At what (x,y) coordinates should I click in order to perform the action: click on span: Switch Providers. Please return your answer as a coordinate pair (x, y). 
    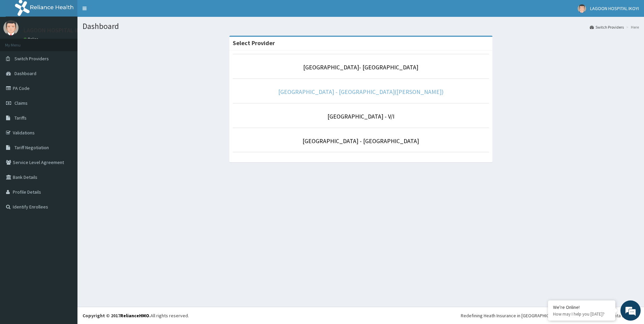
    Looking at the image, I should click on (32, 59).